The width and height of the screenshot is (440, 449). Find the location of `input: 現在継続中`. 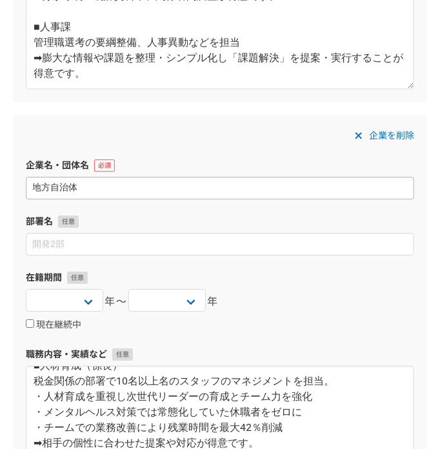

input: 現在継続中 is located at coordinates (30, 323).